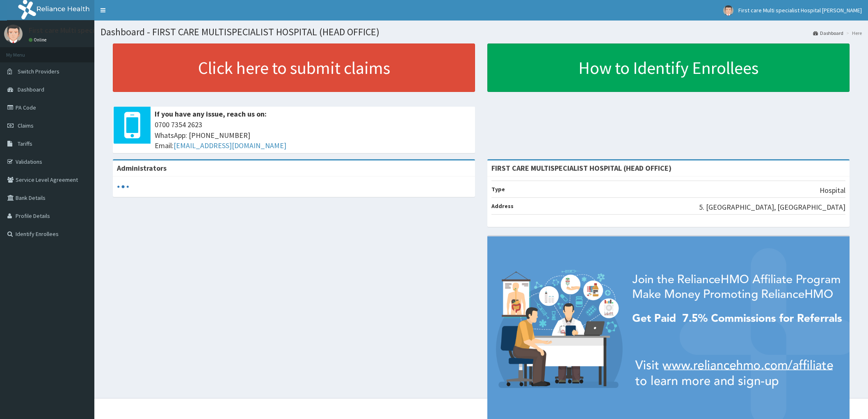  What do you see at coordinates (829, 33) in the screenshot?
I see `a: Dashboard` at bounding box center [829, 33].